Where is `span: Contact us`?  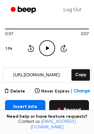 span: Contact us is located at coordinates (47, 125).